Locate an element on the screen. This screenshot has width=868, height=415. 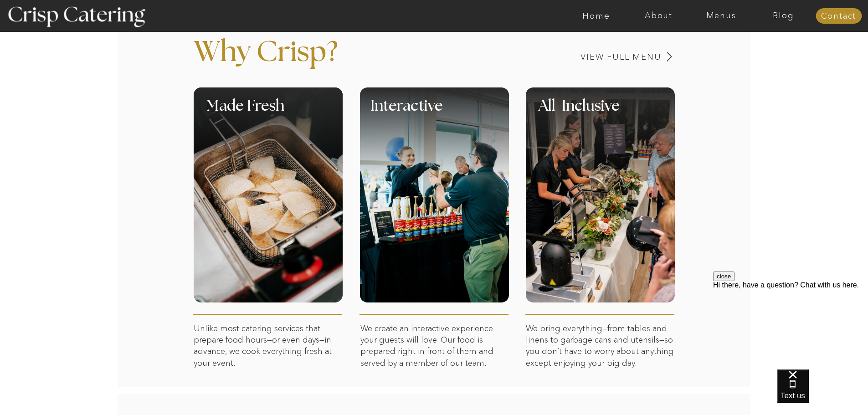
h1: All Inclusive is located at coordinates (620, 112).